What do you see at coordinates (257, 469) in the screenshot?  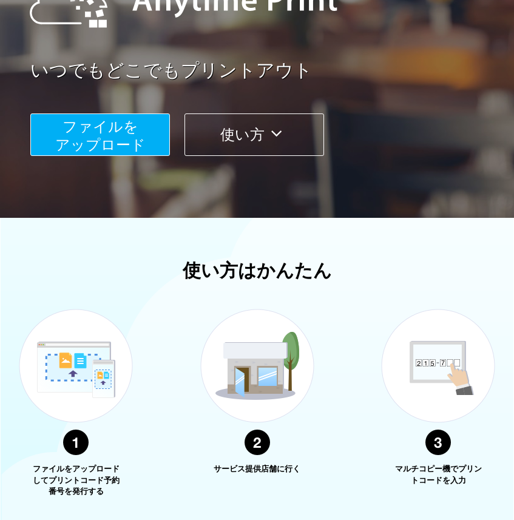 I see `p: サービス提供店舗に行く` at bounding box center [257, 469].